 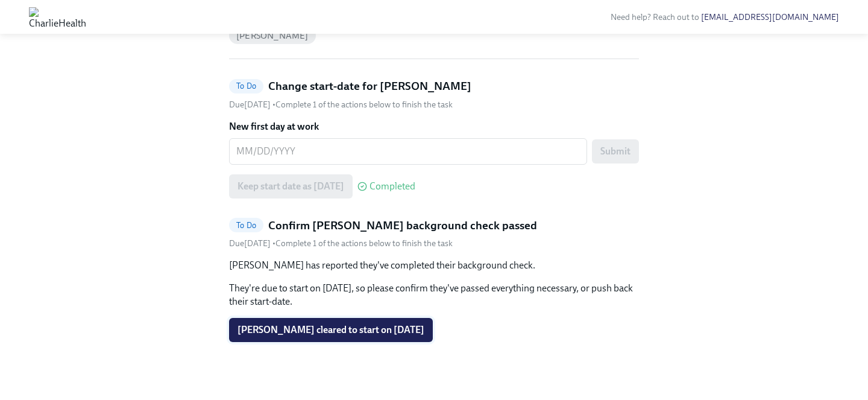 I want to click on img: CharlieHealth, so click(x=57, y=17).